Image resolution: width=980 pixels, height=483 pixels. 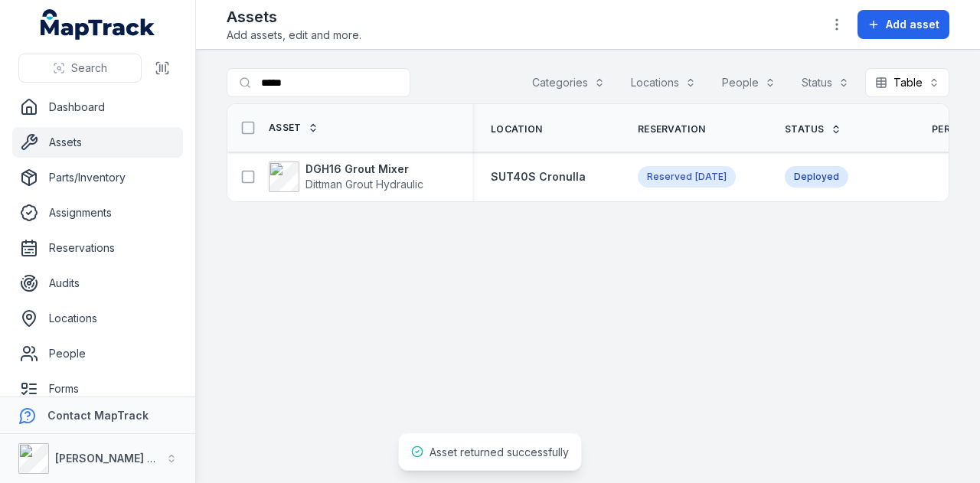 What do you see at coordinates (813, 129) in the screenshot?
I see `a: Status` at bounding box center [813, 129].